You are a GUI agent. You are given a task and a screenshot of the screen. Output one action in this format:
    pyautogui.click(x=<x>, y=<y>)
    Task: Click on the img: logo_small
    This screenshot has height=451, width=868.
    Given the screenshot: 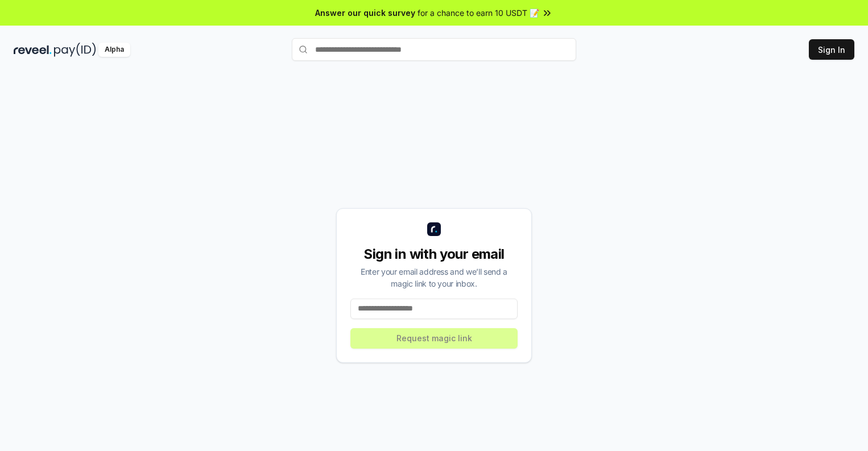 What is the action you would take?
    pyautogui.click(x=434, y=229)
    